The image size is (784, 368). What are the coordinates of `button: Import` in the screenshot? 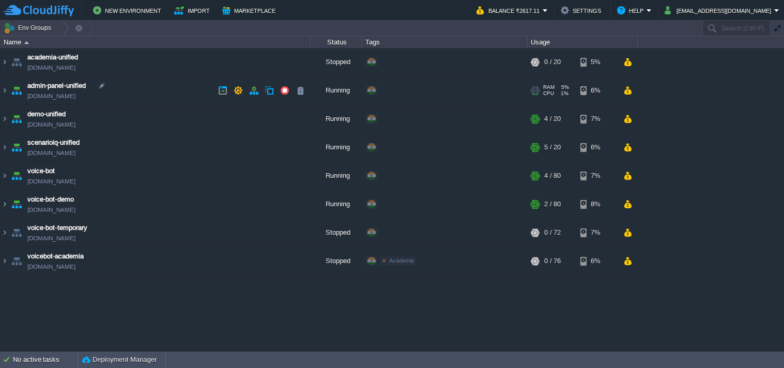 It's located at (193, 10).